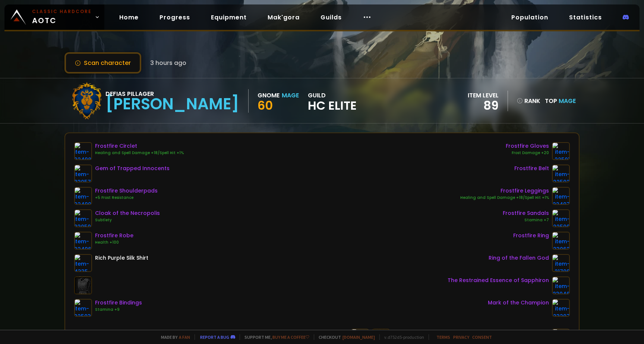 The width and height of the screenshot is (644, 344). What do you see at coordinates (461, 337) in the screenshot?
I see `a: Privacy` at bounding box center [461, 337].